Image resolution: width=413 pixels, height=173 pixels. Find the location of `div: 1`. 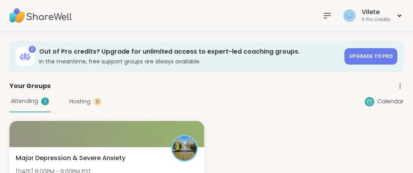

div: 1 is located at coordinates (45, 101).